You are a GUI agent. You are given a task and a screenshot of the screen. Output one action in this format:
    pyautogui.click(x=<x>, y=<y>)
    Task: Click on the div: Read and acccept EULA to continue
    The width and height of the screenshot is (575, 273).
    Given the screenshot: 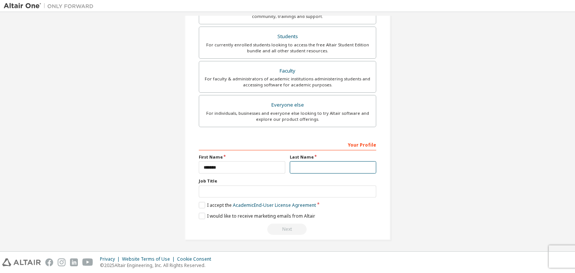 What is the action you would take?
    pyautogui.click(x=288, y=230)
    